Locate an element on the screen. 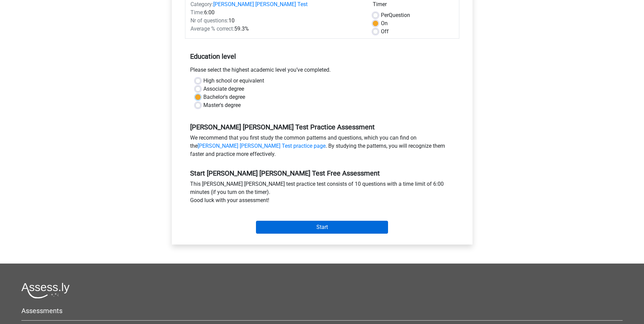  h5: Assessments is located at coordinates (322, 310).